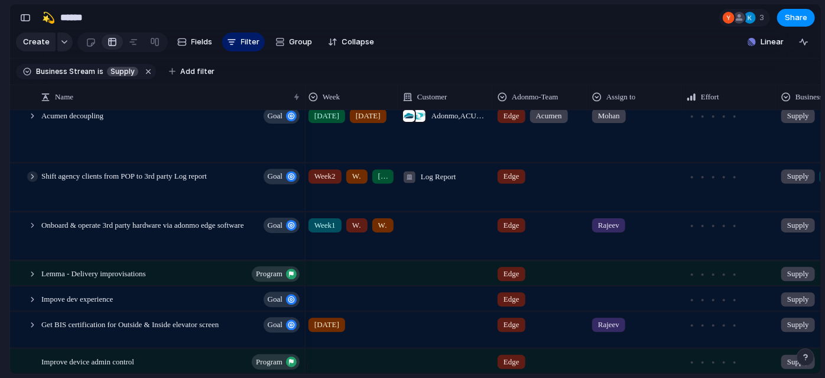 This screenshot has width=825, height=378. Describe the element at coordinates (432, 97) in the screenshot. I see `span: Customer` at that location.